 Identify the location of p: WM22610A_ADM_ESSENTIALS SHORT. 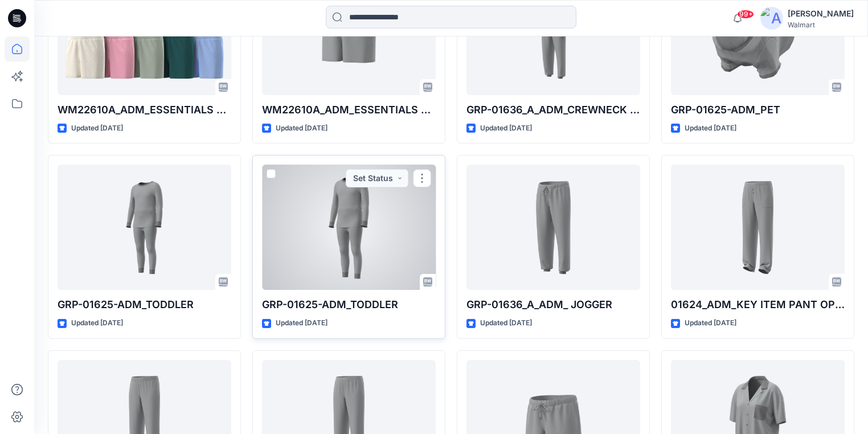
(349, 110).